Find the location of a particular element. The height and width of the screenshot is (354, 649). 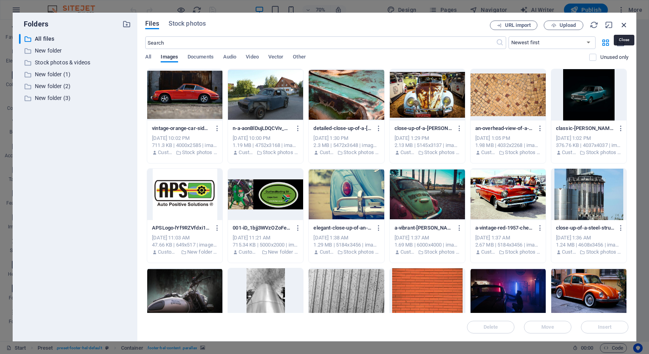

p: close-up-of-a-steel-structure-at-spacex-starbase-in-brownsville-texas-under-a-clear-blue-sky-bO5d... is located at coordinates (585, 228).